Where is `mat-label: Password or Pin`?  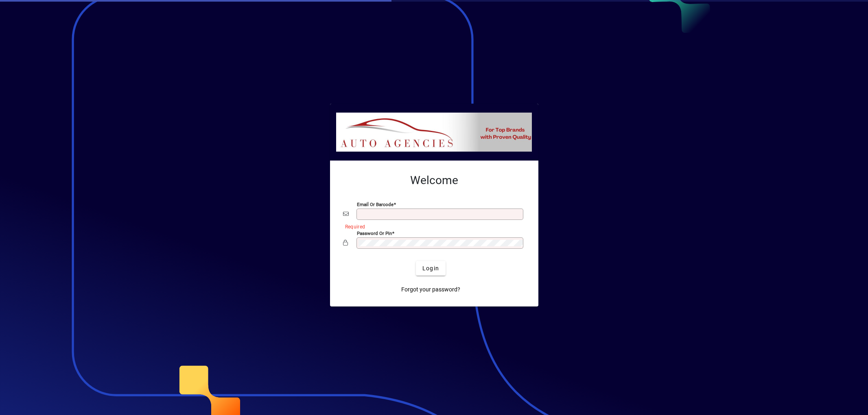
mat-label: Password or Pin is located at coordinates (374, 234).